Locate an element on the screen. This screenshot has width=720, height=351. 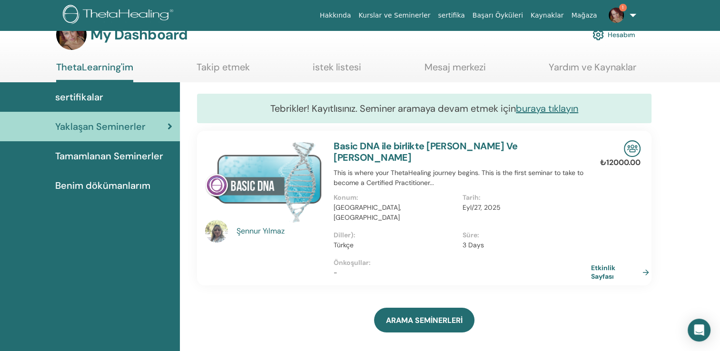
div: Şennur Yılmaz is located at coordinates (280, 231).